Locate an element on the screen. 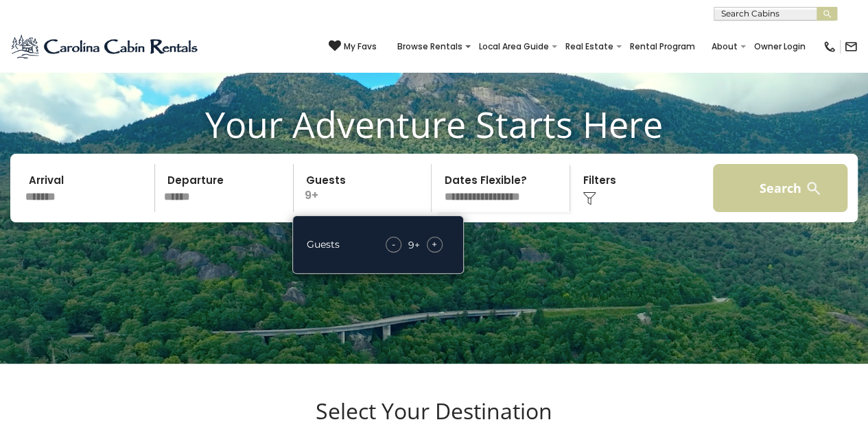 This screenshot has height=433, width=868. a: About is located at coordinates (725, 46).